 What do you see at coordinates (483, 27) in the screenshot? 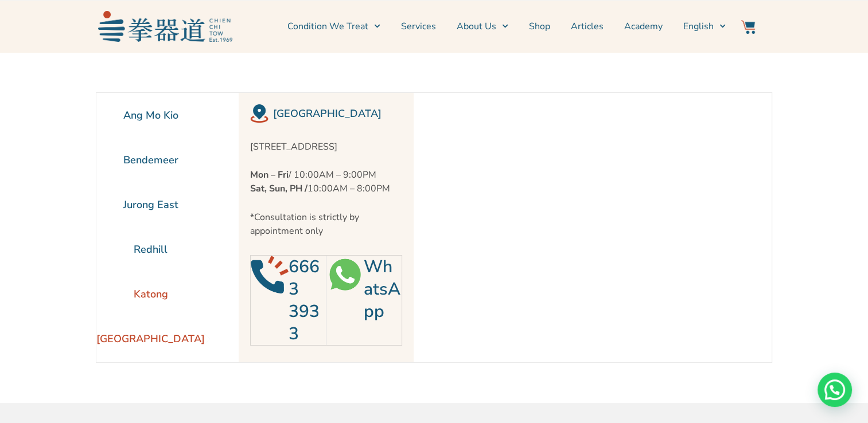
I see `a: About Us` at bounding box center [483, 27].